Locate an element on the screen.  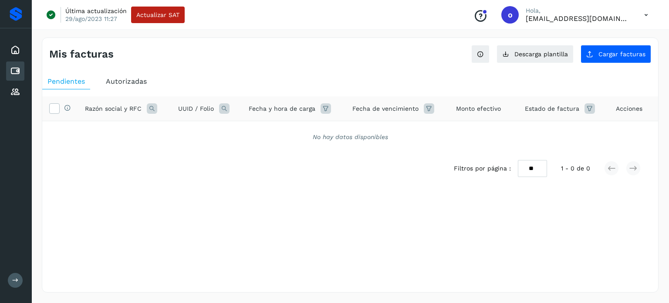
span: Estado de factura is located at coordinates (552, 108).